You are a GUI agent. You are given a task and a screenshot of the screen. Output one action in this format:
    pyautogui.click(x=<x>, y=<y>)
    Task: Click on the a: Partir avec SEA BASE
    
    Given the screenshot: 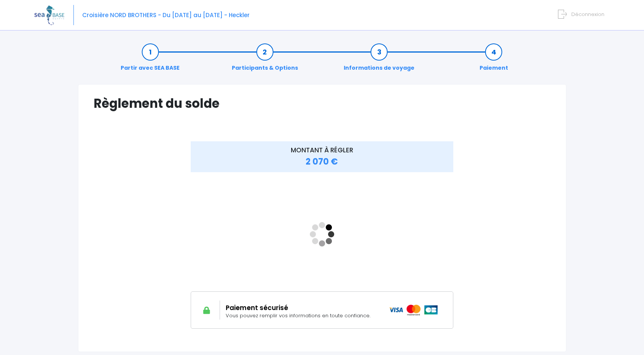 What is the action you would take?
    pyautogui.click(x=150, y=60)
    